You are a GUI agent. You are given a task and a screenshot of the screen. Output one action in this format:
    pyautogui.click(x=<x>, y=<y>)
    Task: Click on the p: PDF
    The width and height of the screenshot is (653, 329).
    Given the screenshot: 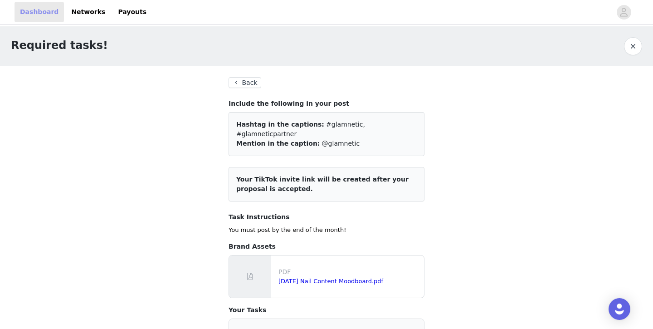 What is the action you would take?
    pyautogui.click(x=349, y=272)
    